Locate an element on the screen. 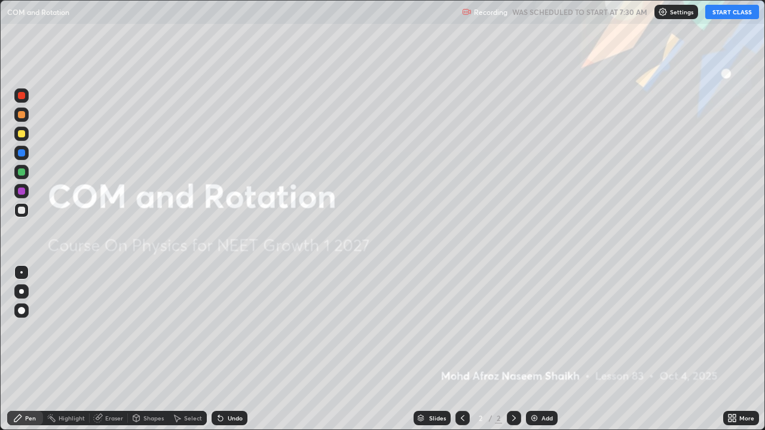 This screenshot has height=430, width=765. p: Settings is located at coordinates (681, 12).